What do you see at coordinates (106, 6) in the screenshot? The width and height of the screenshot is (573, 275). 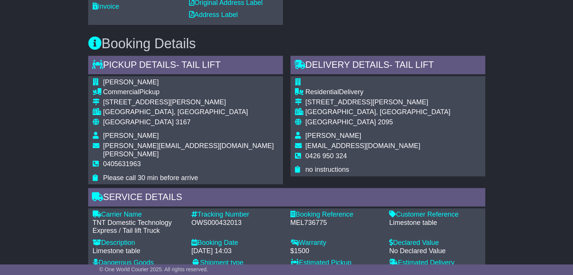 I see `a: Invoice` at bounding box center [106, 6].